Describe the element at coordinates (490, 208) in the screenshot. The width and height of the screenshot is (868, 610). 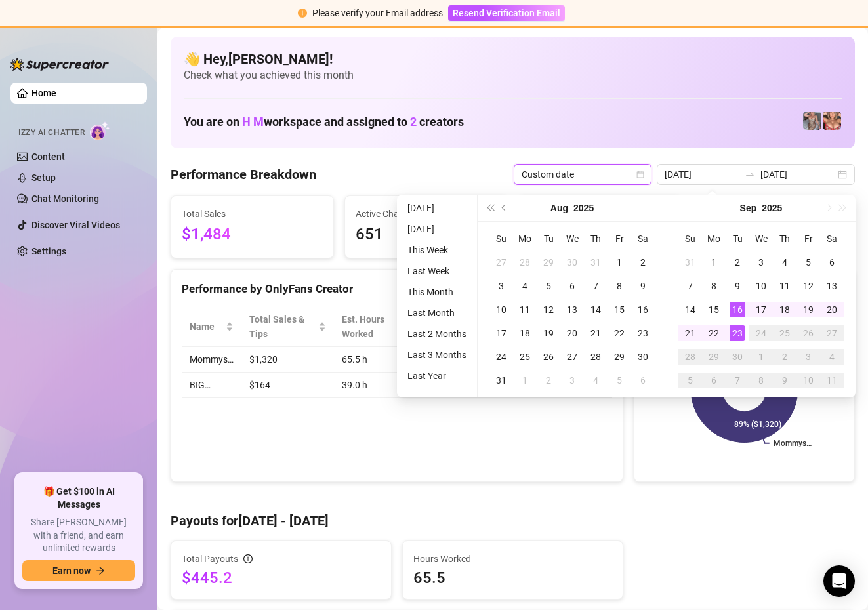
I see `button: Last year (Control + left)` at that location.